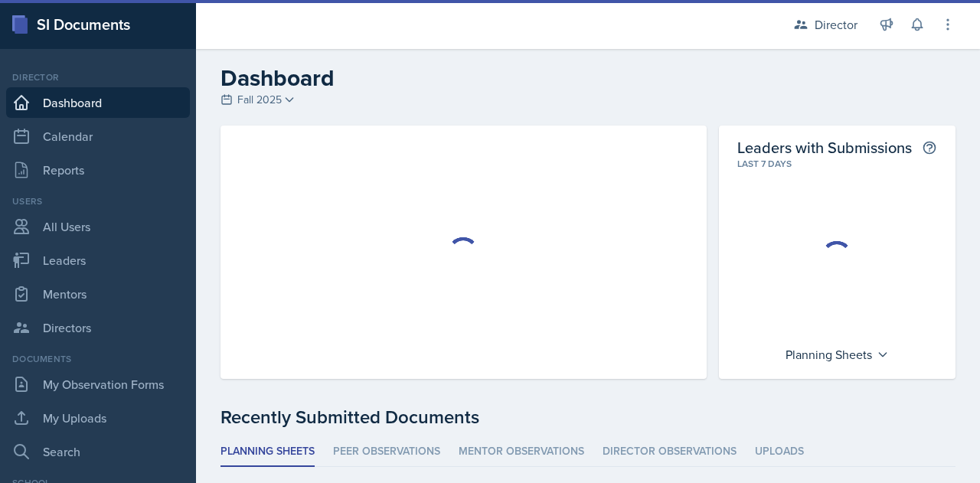 The width and height of the screenshot is (980, 483). What do you see at coordinates (267, 451) in the screenshot?
I see `li: Planning Sheets` at bounding box center [267, 451].